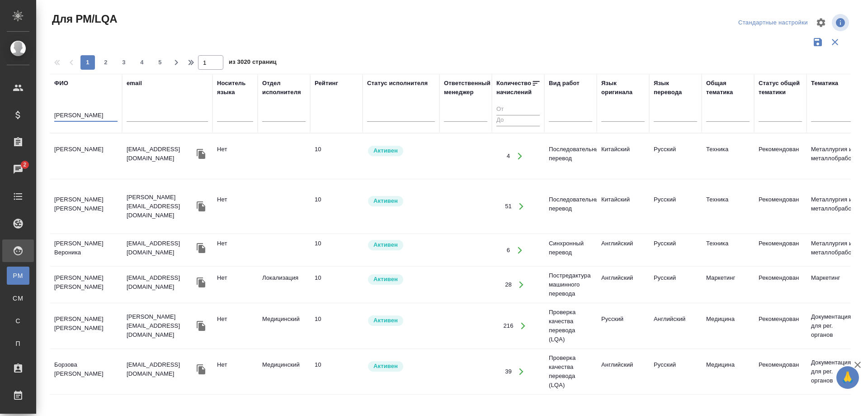 The width and height of the screenshot is (868, 416). Describe the element at coordinates (518, 120) in the screenshot. I see `input: До` at that location.